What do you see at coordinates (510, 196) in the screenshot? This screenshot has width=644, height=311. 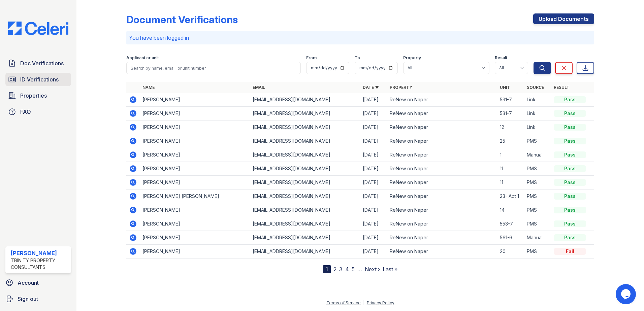 I see `td: 23- Apt 1` at bounding box center [510, 196].